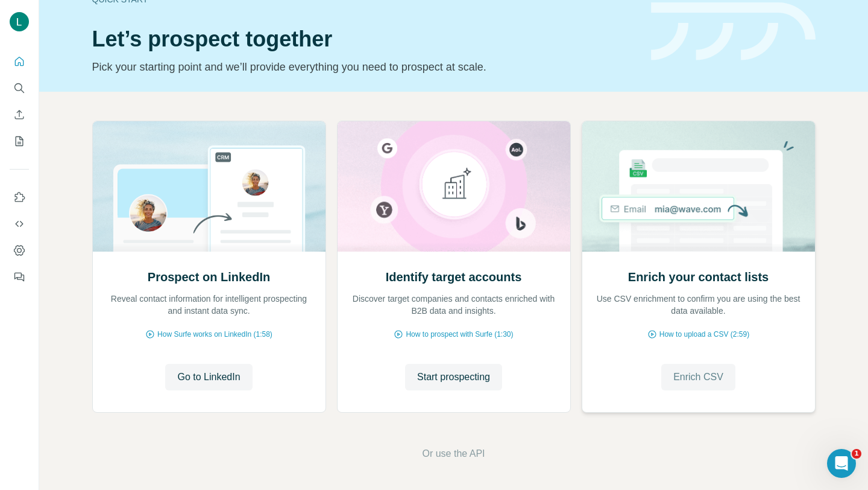 This screenshot has height=490, width=868. I want to click on button: Quick start, so click(19, 61).